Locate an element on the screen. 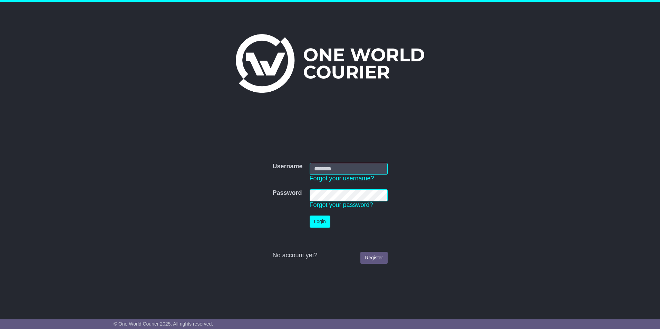 Image resolution: width=660 pixels, height=329 pixels. label: Password is located at coordinates (287, 193).